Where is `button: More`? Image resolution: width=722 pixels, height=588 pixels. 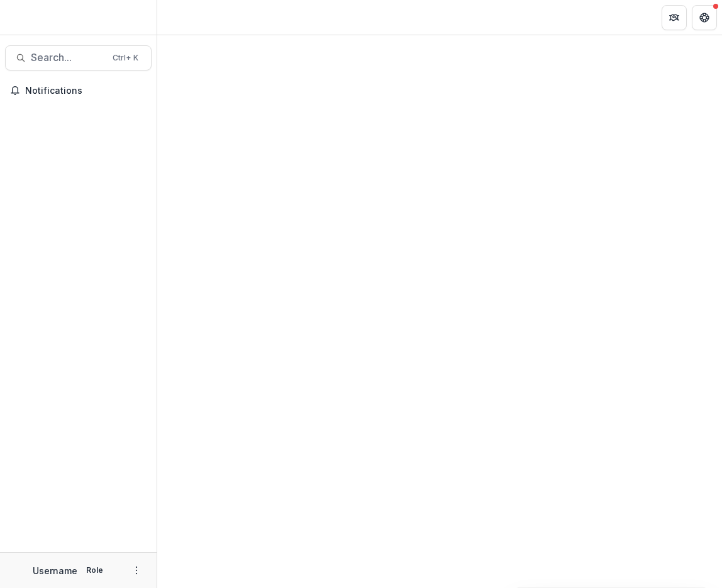 button: More is located at coordinates (136, 570).